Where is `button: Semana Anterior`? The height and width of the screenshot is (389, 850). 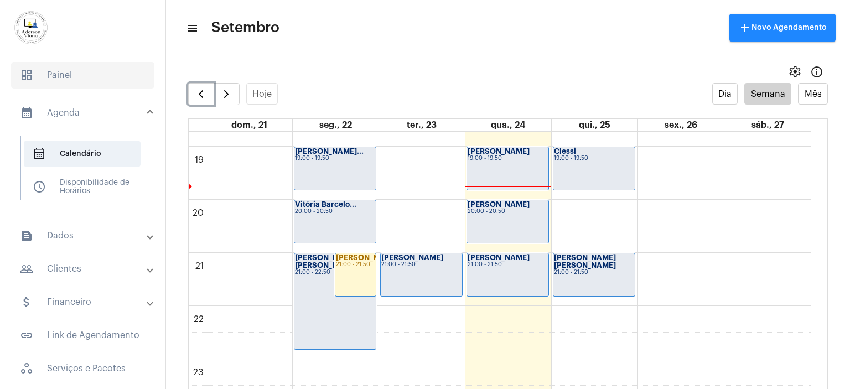 button: Semana Anterior is located at coordinates (201, 94).